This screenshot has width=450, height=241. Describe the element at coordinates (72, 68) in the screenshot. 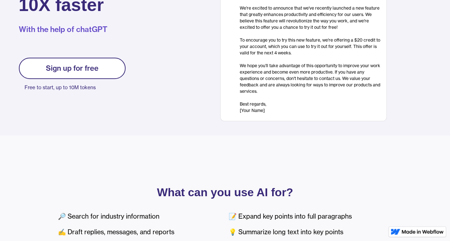

I see `div: Sign up for free` at that location.